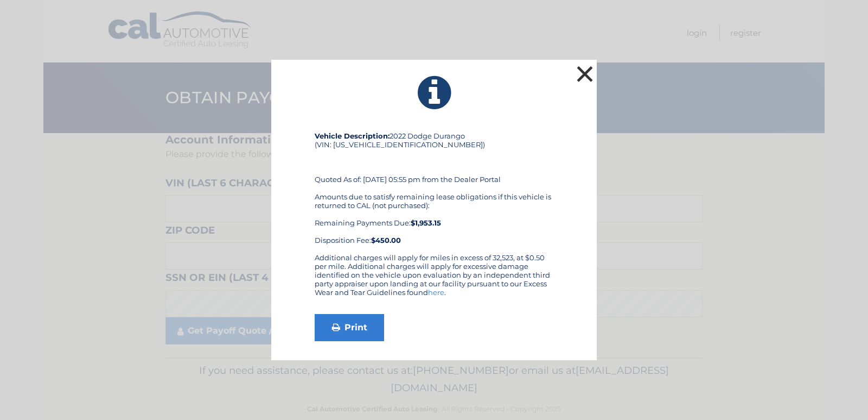 The image size is (868, 420). Describe the element at coordinates (434, 218) in the screenshot. I see `div: Amounts due to satisfy remaining lease obligations if this vehicle is returned to CAL (not purcha...` at that location.